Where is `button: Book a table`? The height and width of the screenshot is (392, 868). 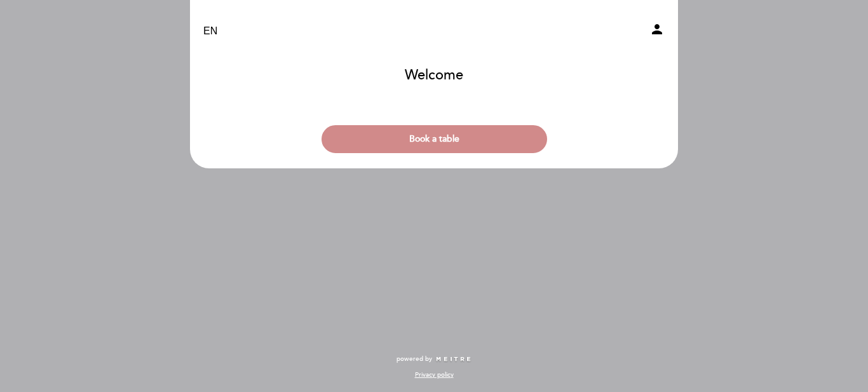
button: Book a table is located at coordinates (434, 139).